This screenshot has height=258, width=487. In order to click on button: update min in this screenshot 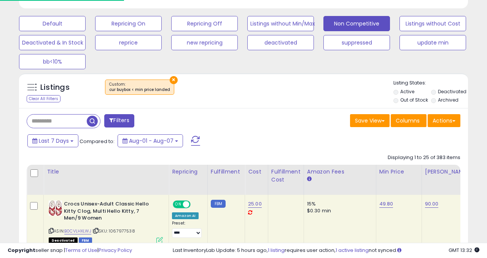, I will do `click(433, 43)`.